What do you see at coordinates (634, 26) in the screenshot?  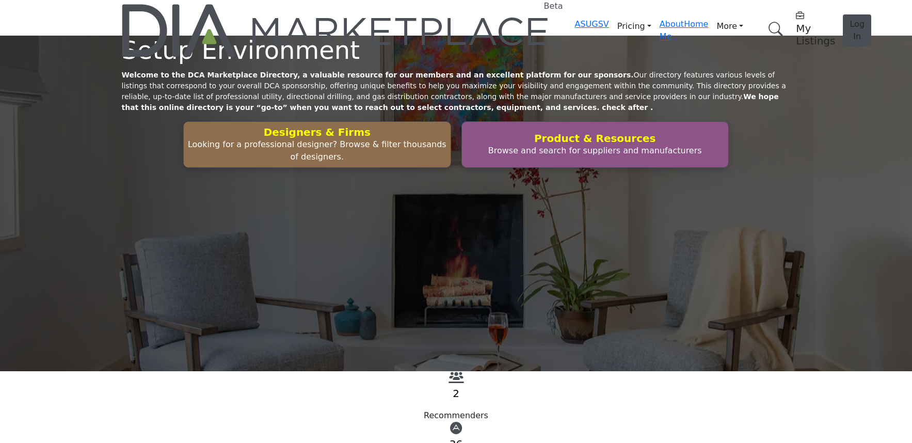 I see `a: Pricing` at bounding box center [634, 26].